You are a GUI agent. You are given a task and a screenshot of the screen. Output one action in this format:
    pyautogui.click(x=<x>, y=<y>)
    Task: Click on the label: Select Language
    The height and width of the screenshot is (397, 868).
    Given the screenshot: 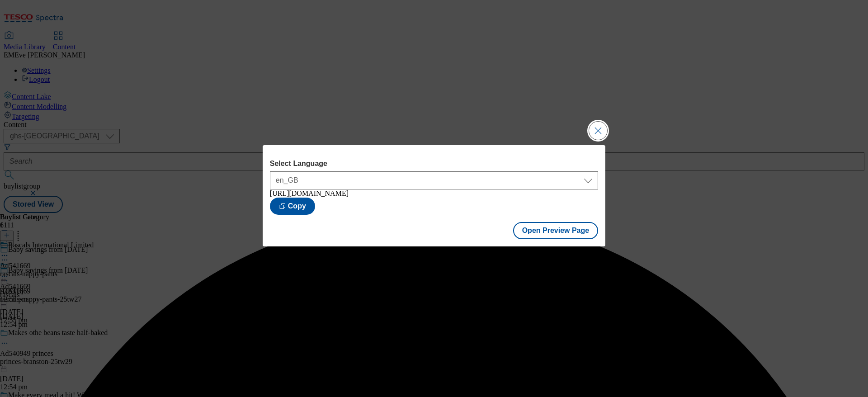 What is the action you would take?
    pyautogui.click(x=434, y=163)
    